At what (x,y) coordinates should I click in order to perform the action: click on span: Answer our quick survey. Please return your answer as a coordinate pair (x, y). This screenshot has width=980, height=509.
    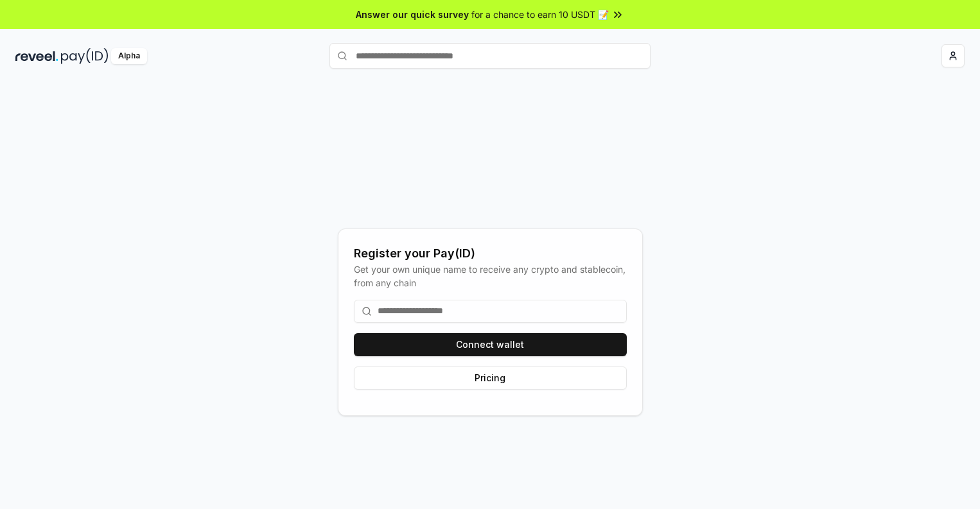
    Looking at the image, I should click on (412, 15).